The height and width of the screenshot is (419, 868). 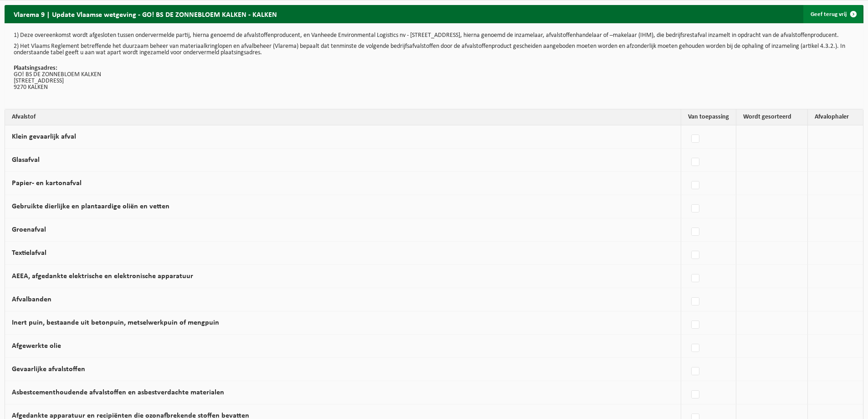 What do you see at coordinates (91, 207) in the screenshot?
I see `label: Gebruikte dierlijke en plantaardige oliën en vetten` at bounding box center [91, 207].